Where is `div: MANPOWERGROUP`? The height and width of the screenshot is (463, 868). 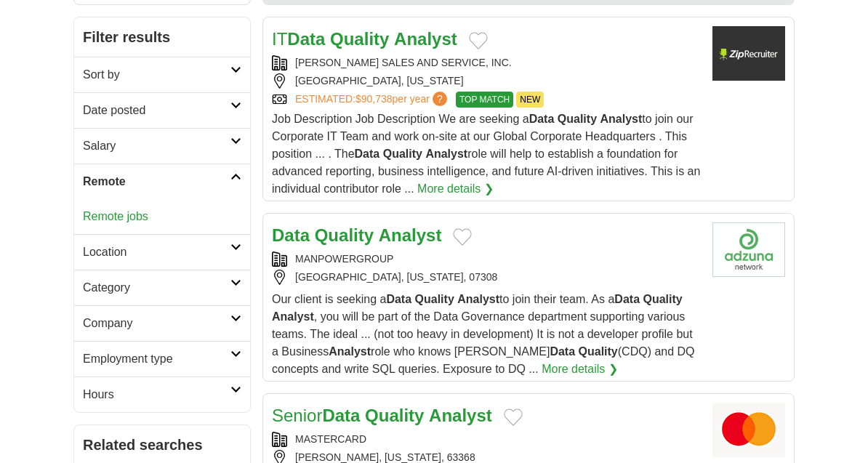 div: MANPOWERGROUP is located at coordinates (486, 259).